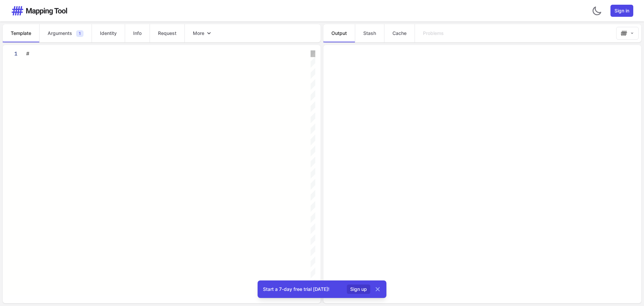  Describe the element at coordinates (39, 11) in the screenshot. I see `a: Mapping Tool` at that location.